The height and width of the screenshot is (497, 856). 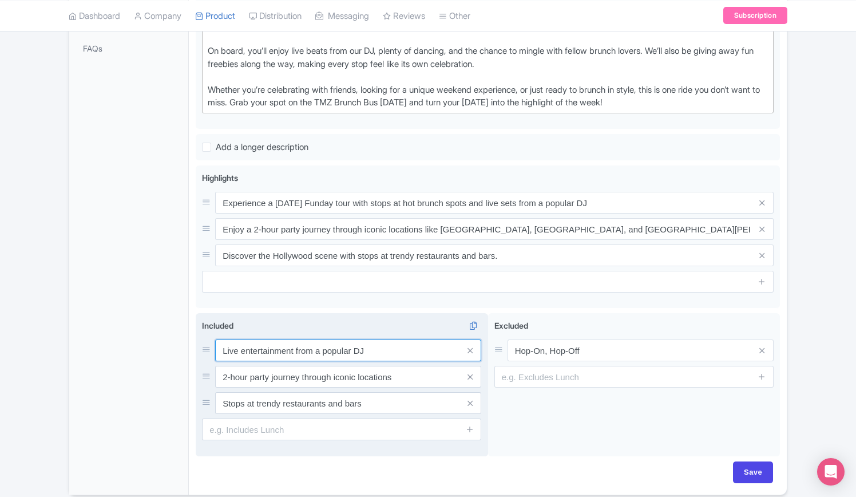 I want to click on input: Save, so click(x=753, y=472).